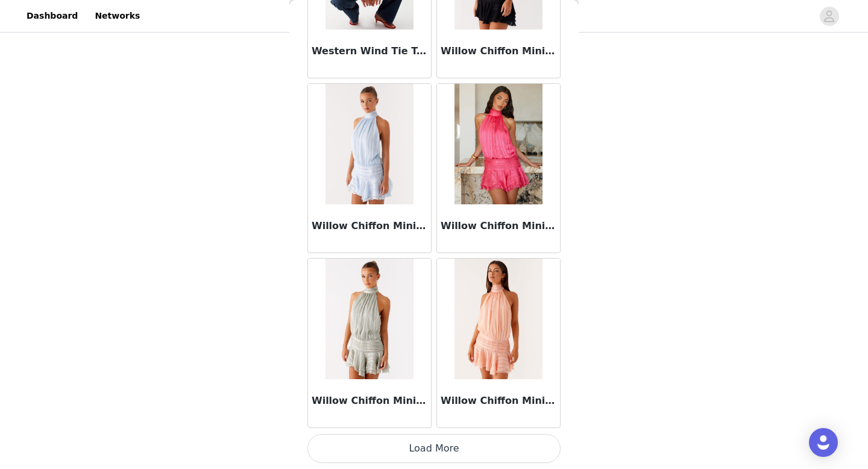 Image resolution: width=868 pixels, height=469 pixels. What do you see at coordinates (498, 319) in the screenshot?
I see `img: Willow Chiffon Mini Dress - Orange` at bounding box center [498, 319].